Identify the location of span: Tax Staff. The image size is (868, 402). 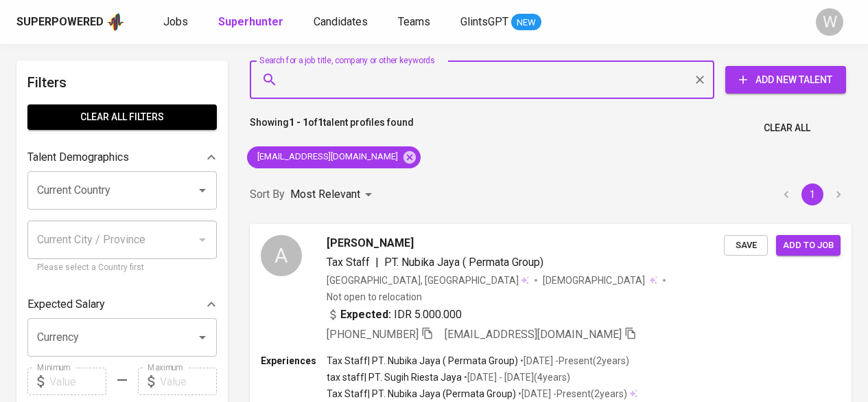
(348, 262).